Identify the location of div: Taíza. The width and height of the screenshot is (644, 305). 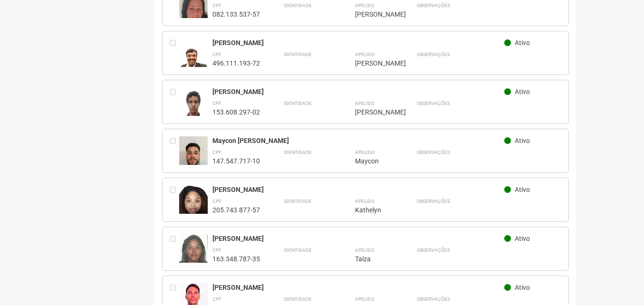
(374, 259).